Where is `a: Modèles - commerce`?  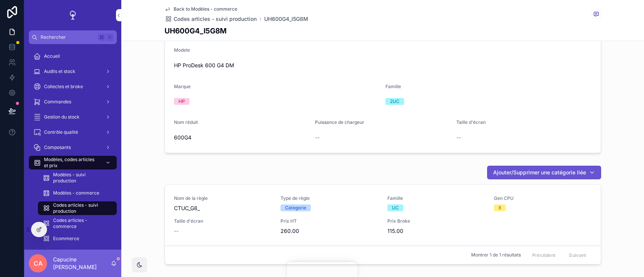 a: Modèles - commerce is located at coordinates (77, 193).